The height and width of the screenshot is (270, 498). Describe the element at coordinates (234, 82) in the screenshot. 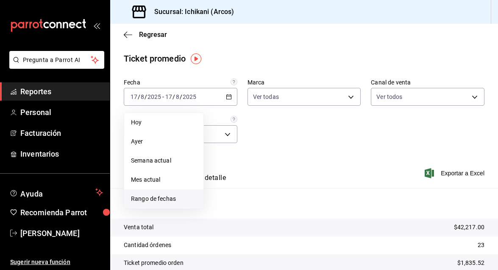

I see `svg: Información delimitada a máximo 62 días.` at that location.